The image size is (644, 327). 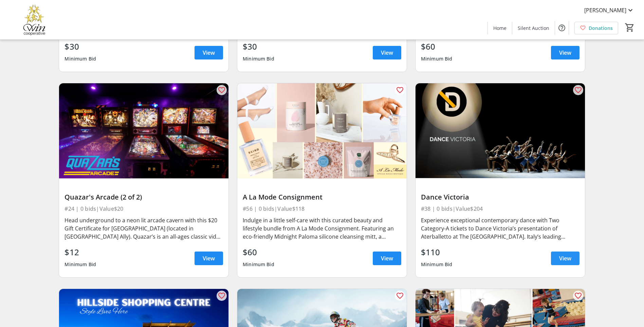 I want to click on div: $12, so click(x=80, y=252).